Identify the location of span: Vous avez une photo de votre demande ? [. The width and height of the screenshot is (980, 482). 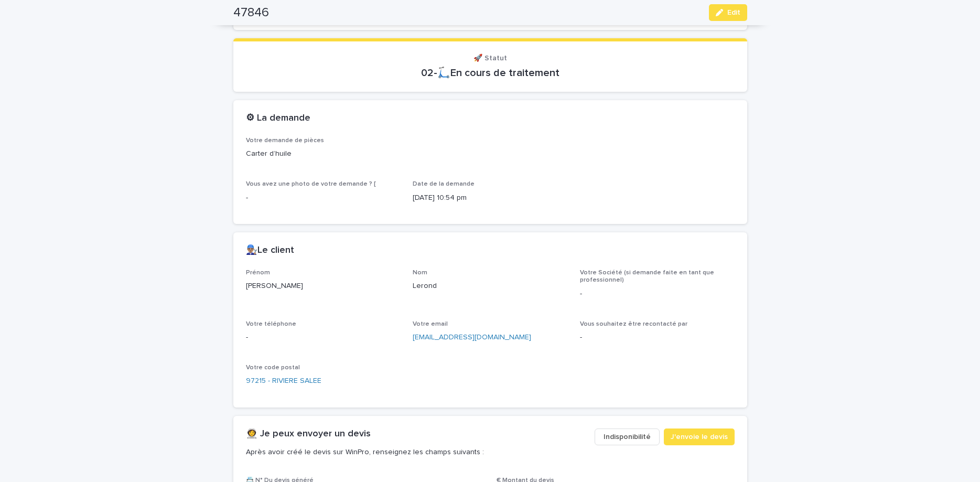
(311, 184).